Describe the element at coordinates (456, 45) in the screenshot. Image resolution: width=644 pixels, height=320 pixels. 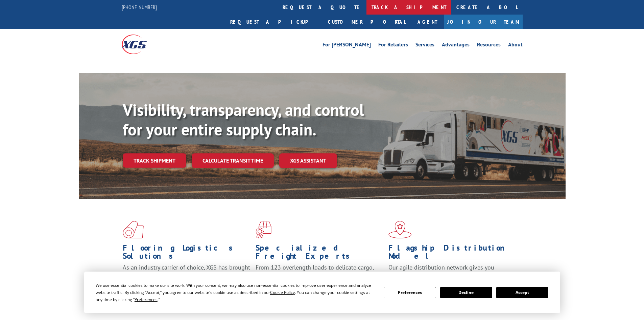
I see `a: Advantages` at that location.